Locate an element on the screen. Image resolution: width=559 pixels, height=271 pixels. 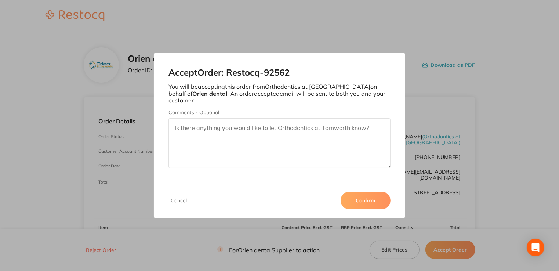
h2: Accept Order: Restocq- 92562 is located at coordinates (279, 73).